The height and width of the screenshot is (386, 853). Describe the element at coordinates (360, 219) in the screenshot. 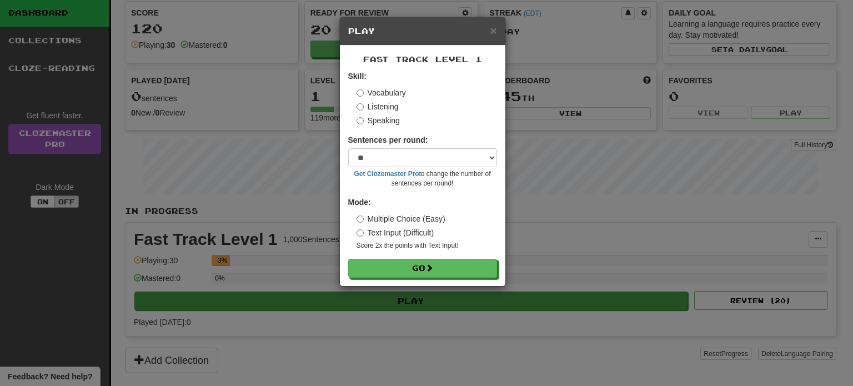

I see `input: Multiple Choice (Easy)` at that location.